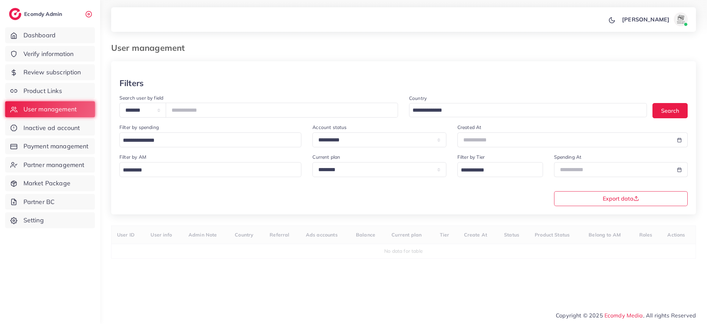 The width and height of the screenshot is (707, 324). What do you see at coordinates (56, 146) in the screenshot?
I see `span: Payment management` at bounding box center [56, 146].